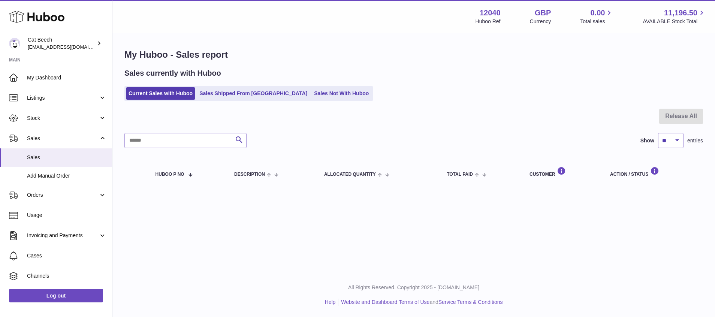 The width and height of the screenshot is (715, 317). What do you see at coordinates (414, 55) in the screenshot?
I see `h1: My Huboo - Sales report` at bounding box center [414, 55].